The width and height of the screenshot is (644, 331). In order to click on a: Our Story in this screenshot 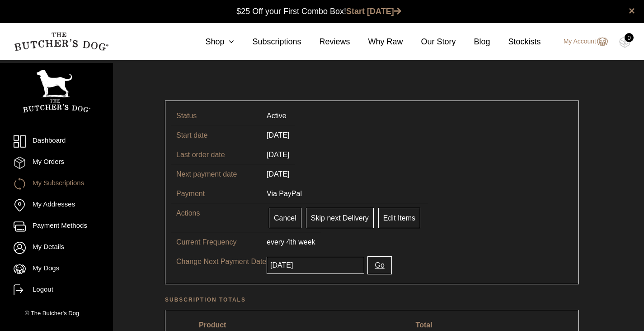, I will do `click(429, 42)`.